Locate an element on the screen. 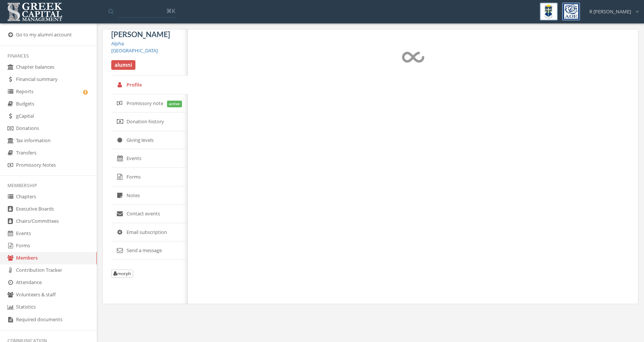 The height and width of the screenshot is (342, 644). a: Notes is located at coordinates (149, 196).